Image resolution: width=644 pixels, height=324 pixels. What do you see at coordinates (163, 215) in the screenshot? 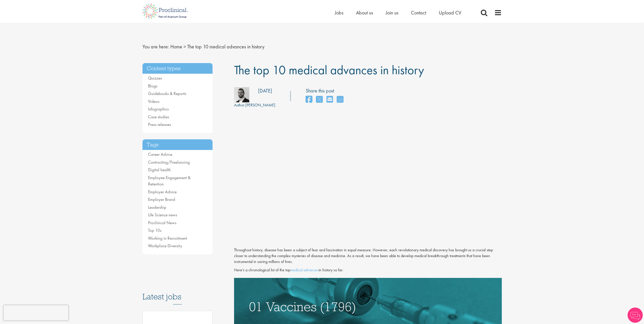
I see `a: Life Science news` at bounding box center [163, 215].